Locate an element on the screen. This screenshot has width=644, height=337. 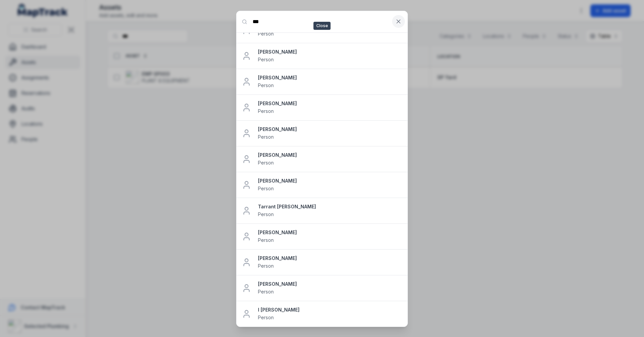
span: Close is located at coordinates (322, 26).